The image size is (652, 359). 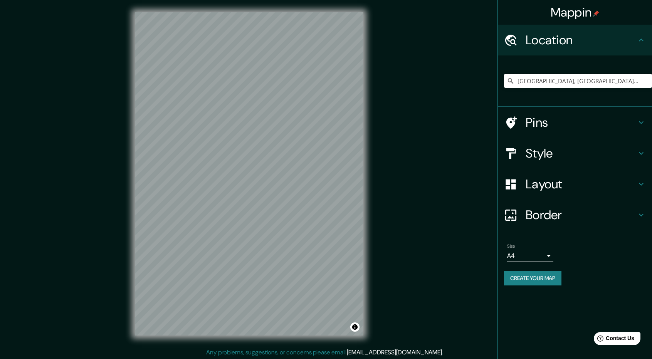 What do you see at coordinates (324, 353) in the screenshot?
I see `p: Any problems, suggestions, or concerns please email .` at bounding box center [324, 353].